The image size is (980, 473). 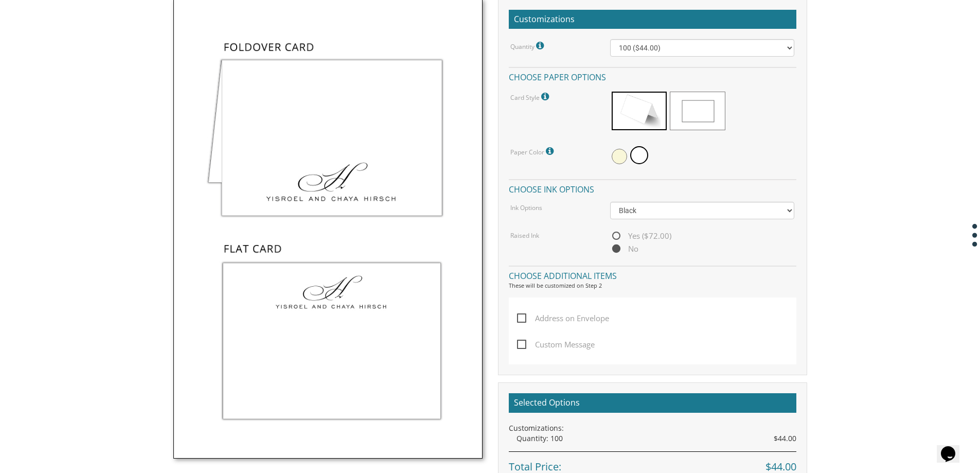 I want to click on span: No, so click(x=624, y=248).